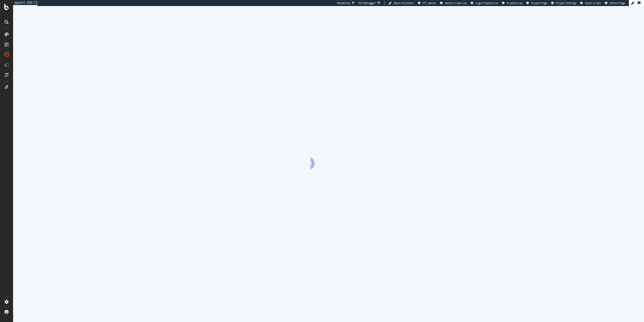  Describe the element at coordinates (453, 3) in the screenshot. I see `a: Admin Crawl List` at that location.